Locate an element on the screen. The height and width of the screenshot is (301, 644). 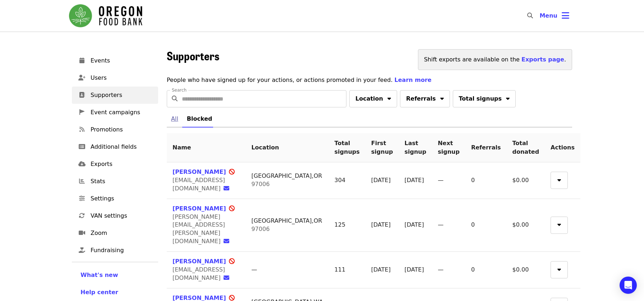
th: Total signups is located at coordinates (347, 147).